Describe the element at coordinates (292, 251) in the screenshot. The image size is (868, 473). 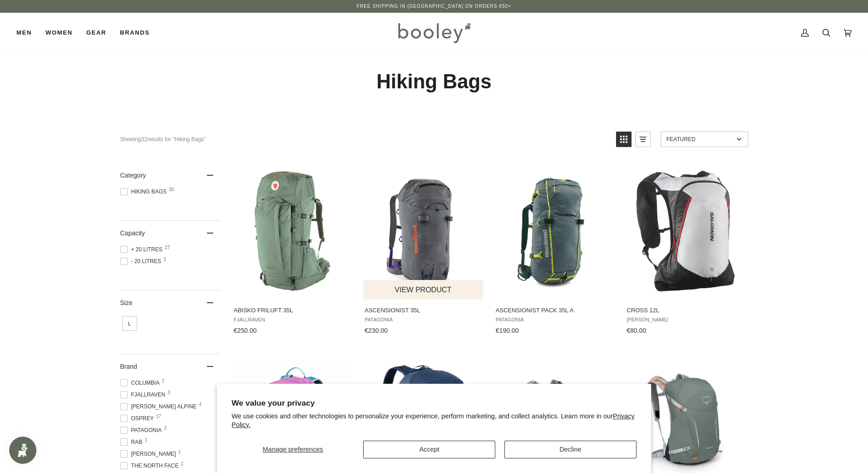
I see `a: Abisko Friluft 35L` at that location.